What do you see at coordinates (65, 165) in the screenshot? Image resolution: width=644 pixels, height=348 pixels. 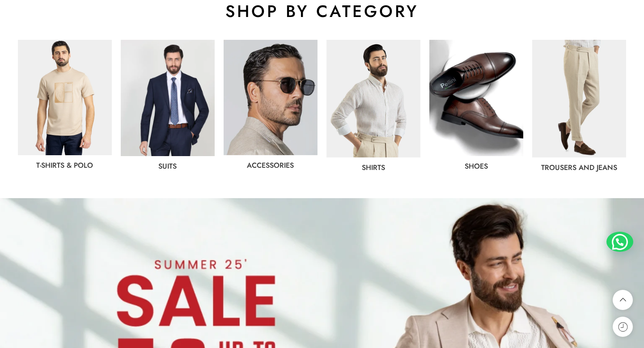 I see `a: T-Shirts & Polo` at bounding box center [65, 165].